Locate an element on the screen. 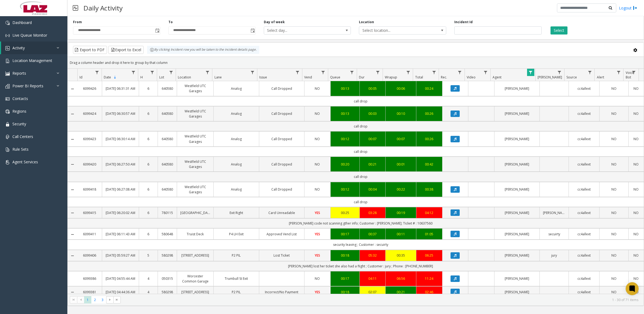  a: 04:11 is located at coordinates (373, 278).